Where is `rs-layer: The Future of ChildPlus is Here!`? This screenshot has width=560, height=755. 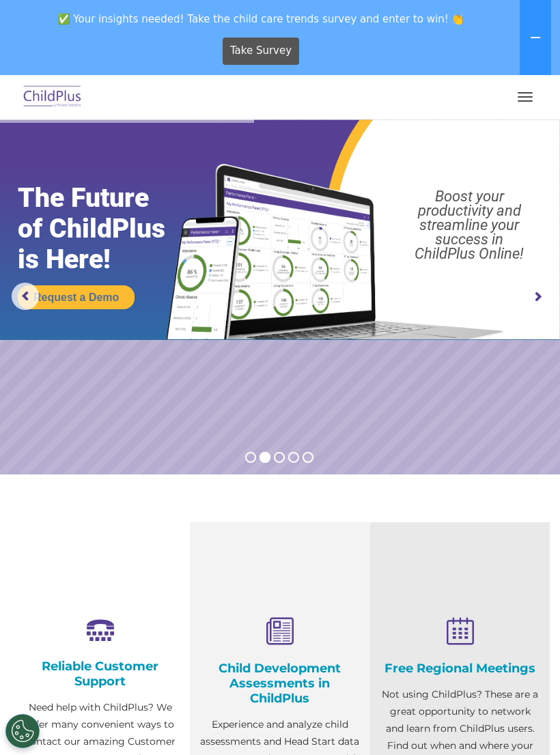 rs-layer: The Future of ChildPlus is Here! is located at coordinates (107, 228).